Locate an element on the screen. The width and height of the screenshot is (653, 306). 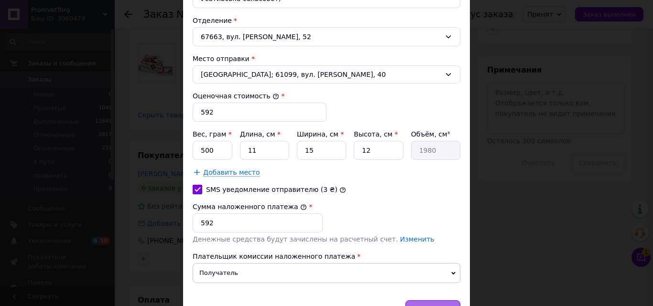
div: Объём, см³ is located at coordinates (436, 134).